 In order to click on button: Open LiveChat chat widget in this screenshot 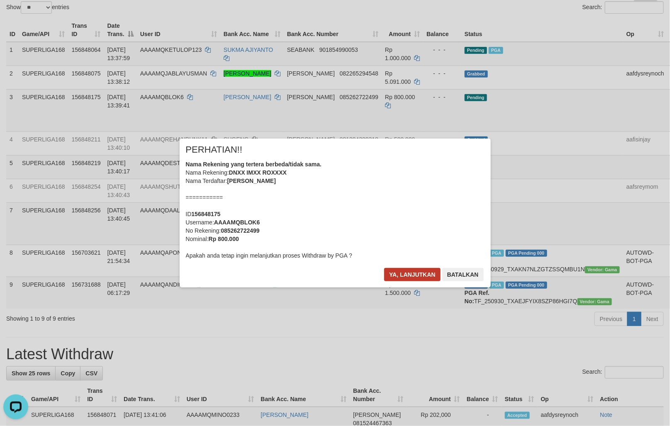, I will do `click(16, 16)`.